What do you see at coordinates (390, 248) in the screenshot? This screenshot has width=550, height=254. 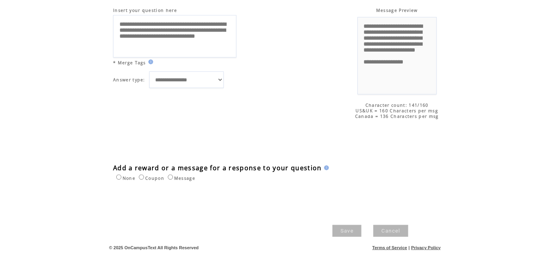 I see `a: Terms of Service` at bounding box center [390, 248].